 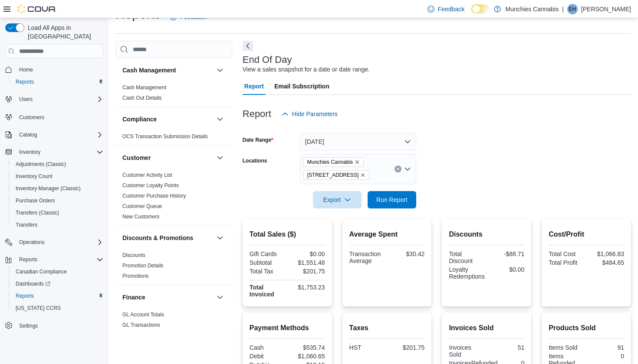 I want to click on div: $484.65, so click(x=606, y=263).